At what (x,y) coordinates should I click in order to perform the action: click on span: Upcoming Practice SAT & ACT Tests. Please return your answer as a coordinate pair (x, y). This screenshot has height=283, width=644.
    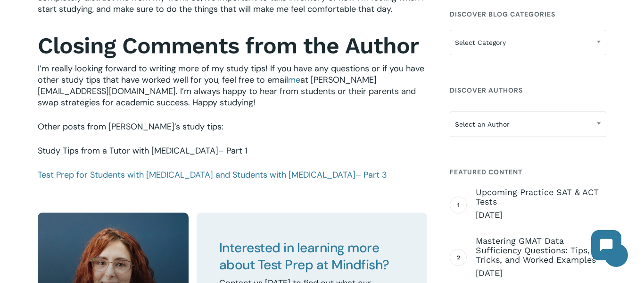
    Looking at the image, I should click on (541, 197).